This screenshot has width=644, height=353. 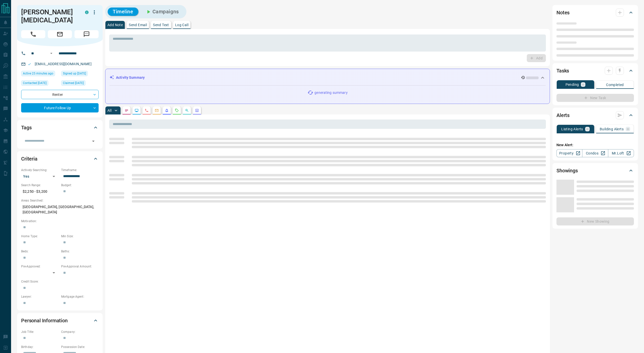 I want to click on p: Home Type:, so click(x=40, y=236).